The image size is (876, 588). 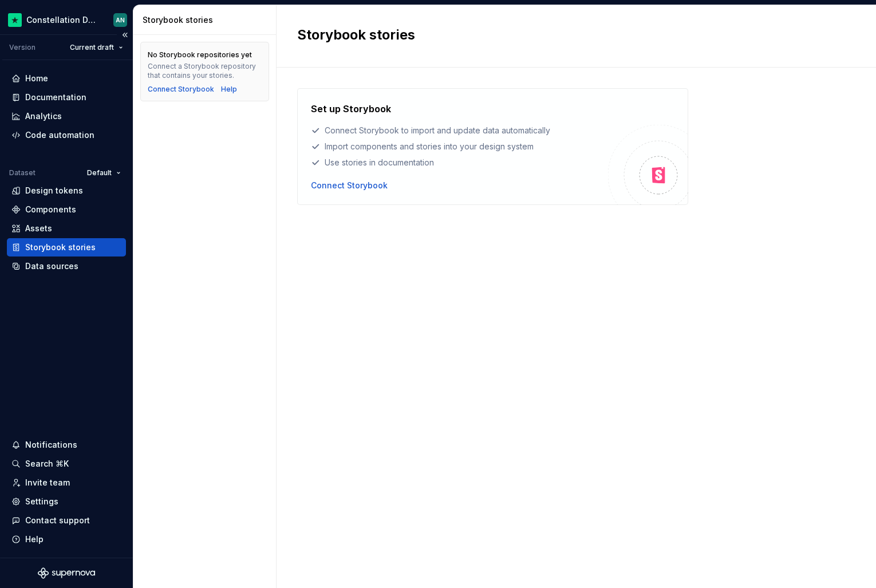 What do you see at coordinates (66, 191) in the screenshot?
I see `a: Design tokens` at bounding box center [66, 191].